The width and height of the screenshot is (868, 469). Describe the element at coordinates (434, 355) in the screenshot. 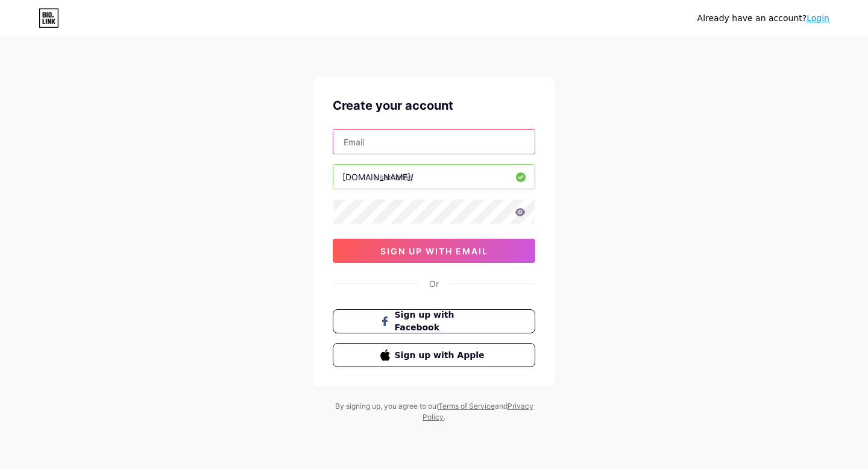

I see `a: Sign up with Apple` at that location.